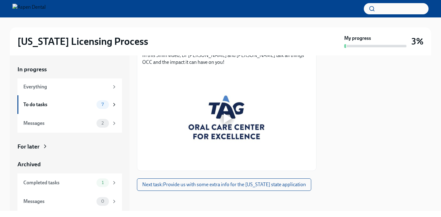 This screenshot has height=217, width=441. What do you see at coordinates (29, 9) in the screenshot?
I see `img: Aspen Dental` at bounding box center [29, 9].